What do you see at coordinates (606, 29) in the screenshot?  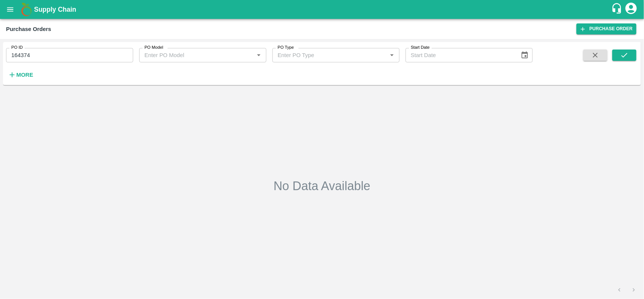 I see `a: Purchase Order` at bounding box center [606, 29].